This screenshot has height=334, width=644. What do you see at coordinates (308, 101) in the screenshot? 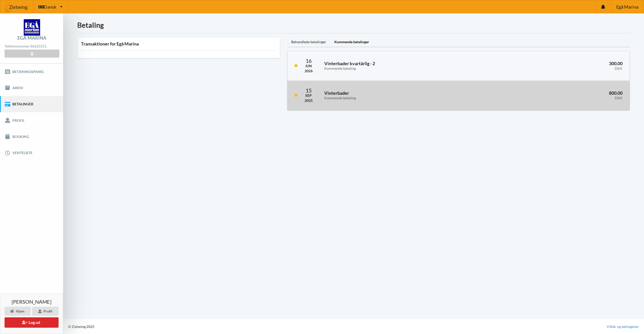
I see `div: 2025` at bounding box center [308, 101].